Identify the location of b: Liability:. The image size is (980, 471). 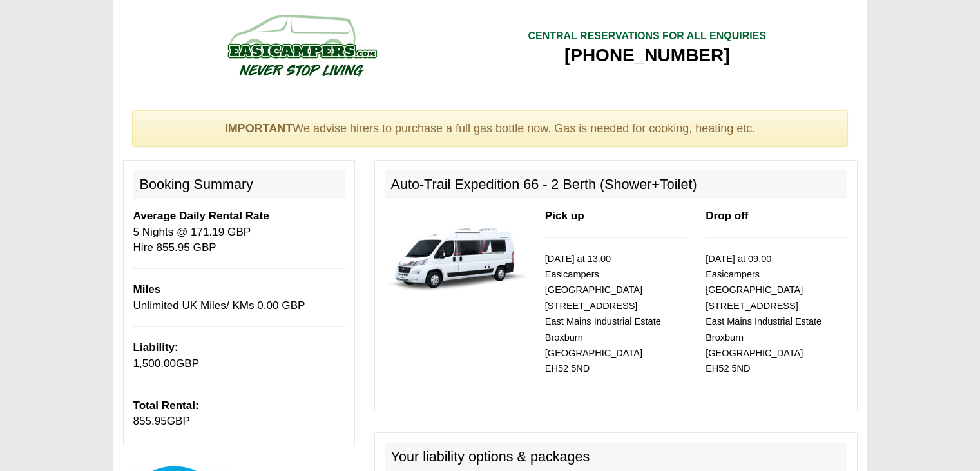
(156, 347).